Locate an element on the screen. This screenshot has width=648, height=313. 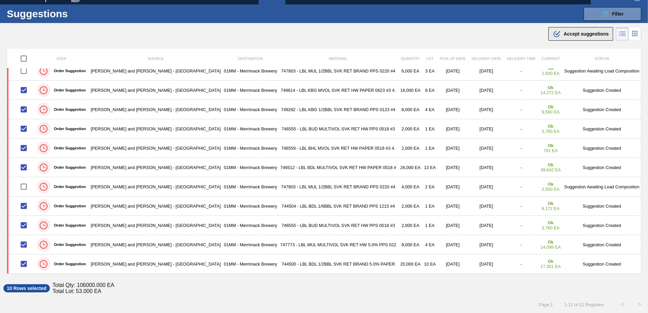
td: 16,000 EA is located at coordinates (410, 90).